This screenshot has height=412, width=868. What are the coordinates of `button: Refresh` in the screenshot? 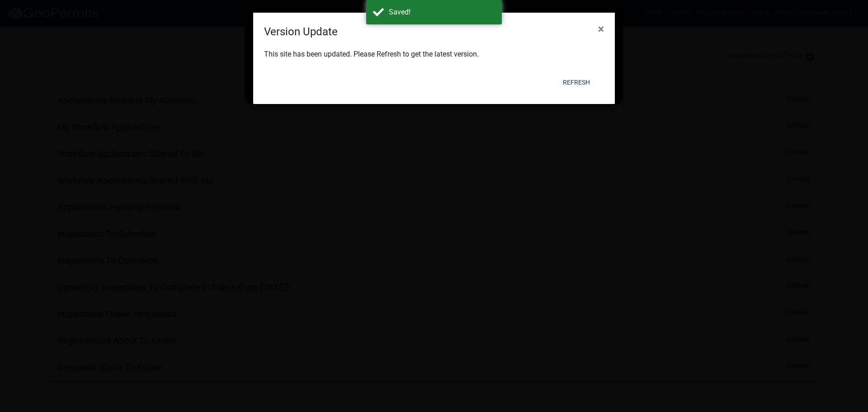 It's located at (577, 82).